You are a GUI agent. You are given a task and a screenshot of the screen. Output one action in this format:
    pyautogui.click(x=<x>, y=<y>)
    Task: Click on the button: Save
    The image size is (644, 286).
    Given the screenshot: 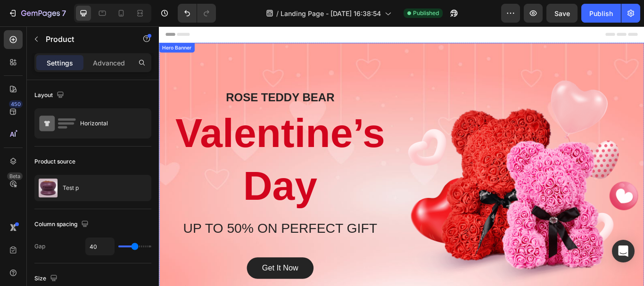 What is the action you would take?
    pyautogui.click(x=562, y=13)
    